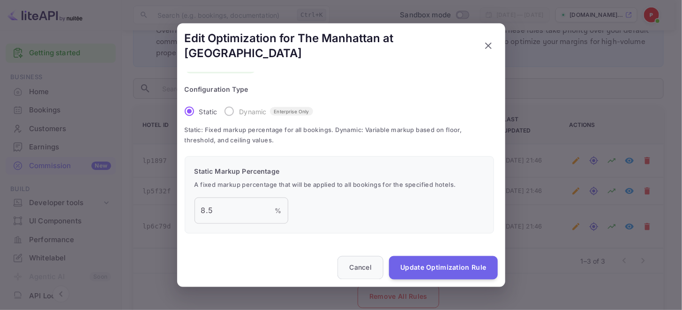  Describe the element at coordinates (291, 111) in the screenshot. I see `span: Enterprise Only` at that location.